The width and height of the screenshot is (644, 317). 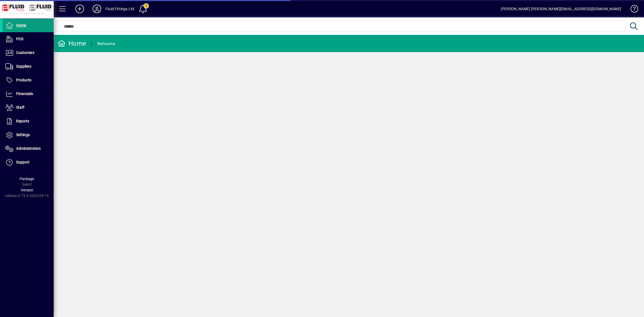 I want to click on span: Reports, so click(x=22, y=121).